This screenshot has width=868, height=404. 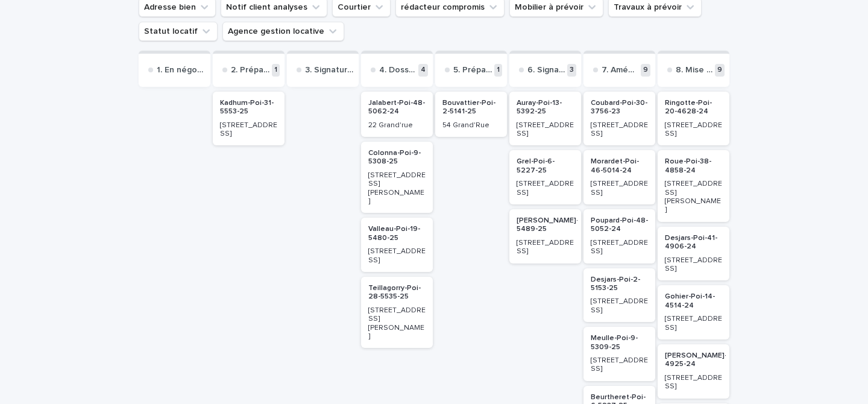 I want to click on p: Ringotte-Poi-20-4628-24, so click(x=694, y=107).